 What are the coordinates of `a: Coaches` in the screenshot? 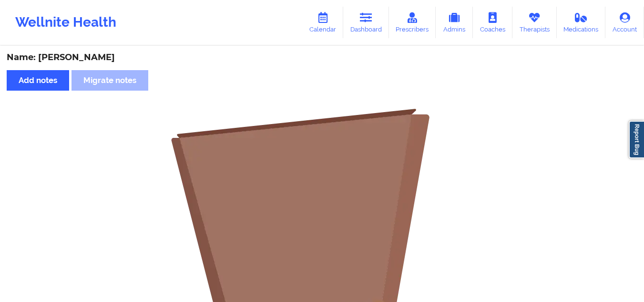 It's located at (492, 23).